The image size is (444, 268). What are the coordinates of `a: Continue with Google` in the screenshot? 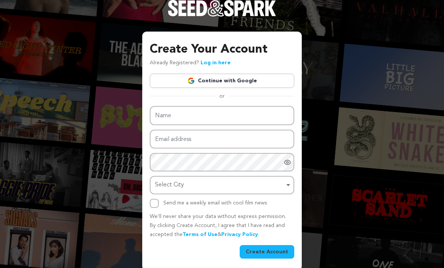 It's located at (222, 81).